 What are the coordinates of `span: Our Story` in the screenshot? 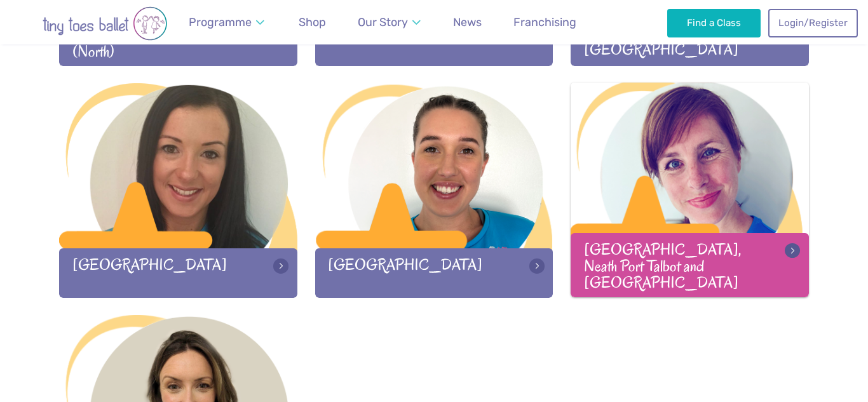 It's located at (382, 21).